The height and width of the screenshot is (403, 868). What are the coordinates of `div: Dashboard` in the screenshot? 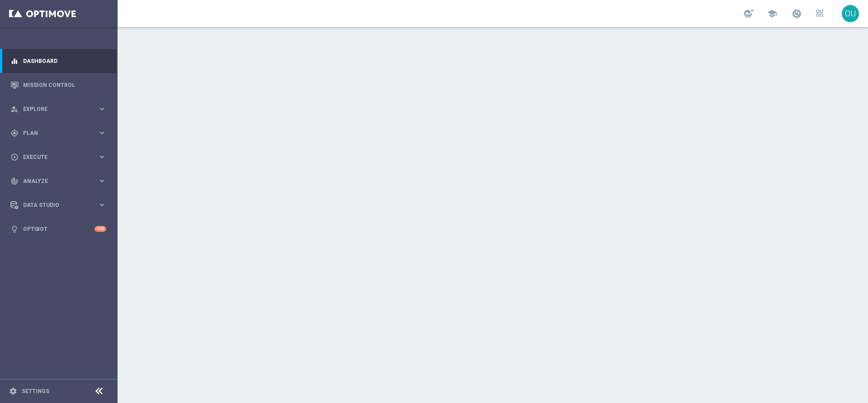 It's located at (59, 61).